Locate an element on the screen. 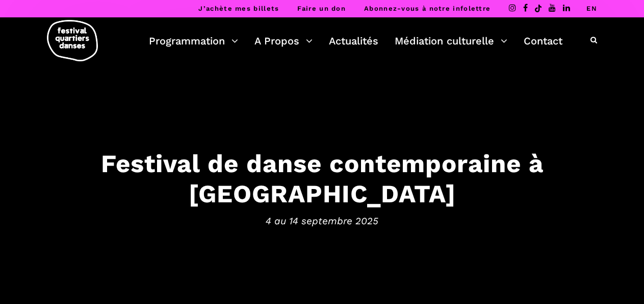  a: EN is located at coordinates (592, 8).